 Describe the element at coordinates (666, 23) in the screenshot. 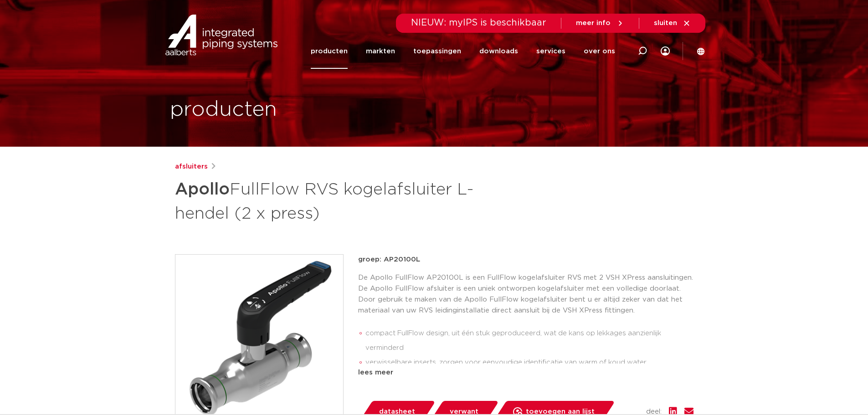

I see `span: sluiten` at that location.